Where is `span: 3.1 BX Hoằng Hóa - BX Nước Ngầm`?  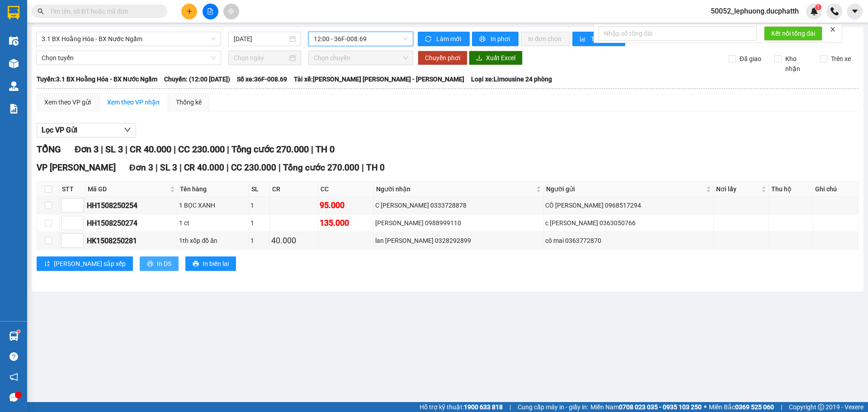
span: 3.1 BX Hoằng Hóa - BX Nước Ngầm is located at coordinates (128, 39).